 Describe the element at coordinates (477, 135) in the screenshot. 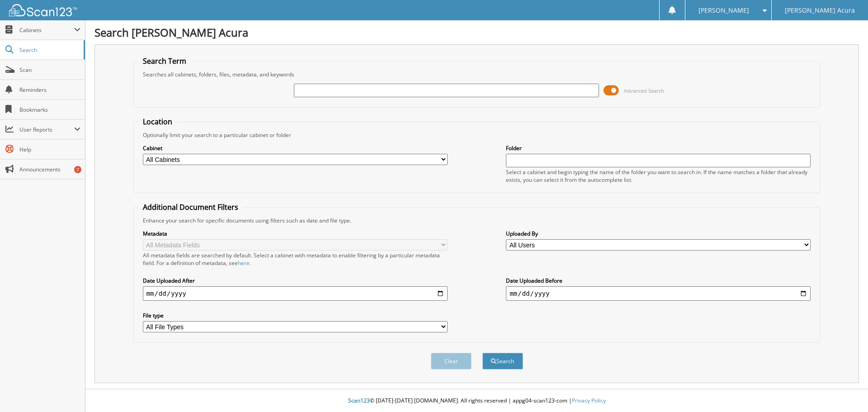

I see `div: Optionally limit your search to a particular cabinet or folder` at that location.